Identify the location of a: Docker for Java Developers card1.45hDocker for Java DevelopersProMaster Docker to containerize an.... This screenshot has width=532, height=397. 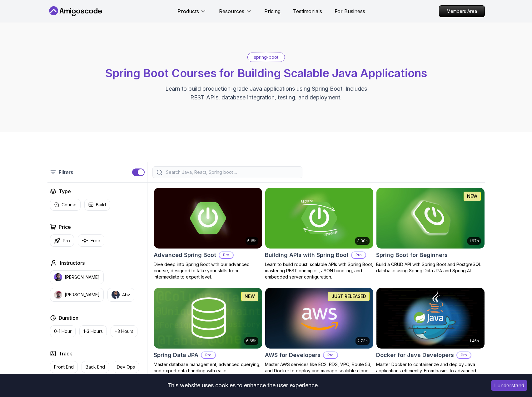
(430, 337).